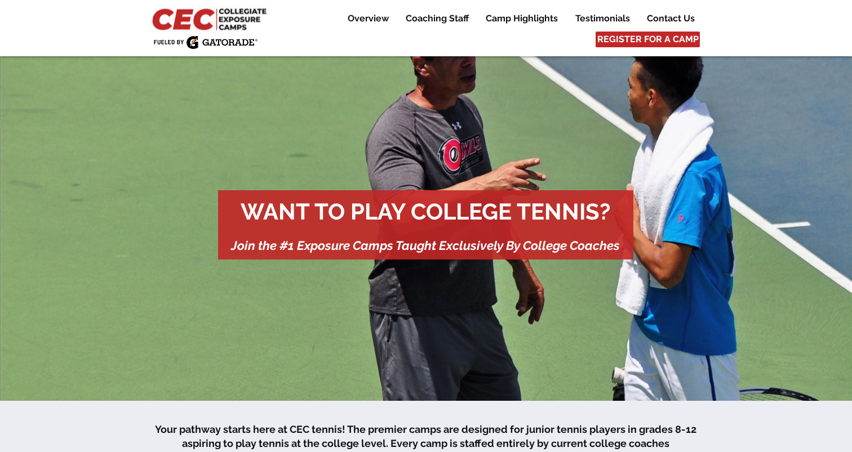  What do you see at coordinates (368, 19) in the screenshot?
I see `p: Overview` at bounding box center [368, 19].